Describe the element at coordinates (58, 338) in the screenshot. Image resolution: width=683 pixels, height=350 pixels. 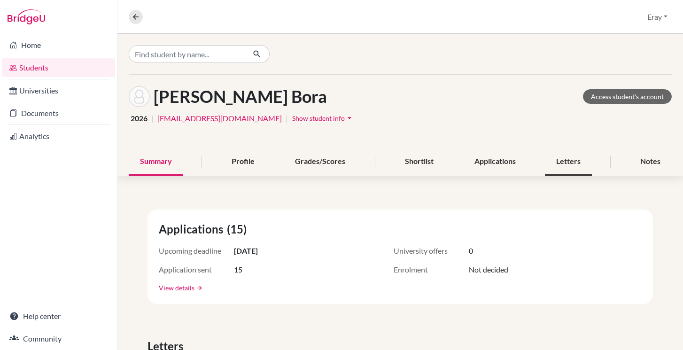
I see `a: Community` at that location.